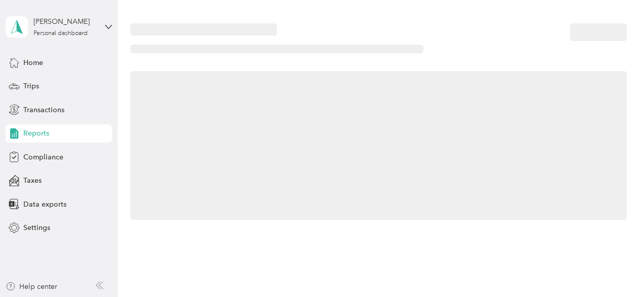  What do you see at coordinates (36, 133) in the screenshot?
I see `span: Reports` at bounding box center [36, 133].